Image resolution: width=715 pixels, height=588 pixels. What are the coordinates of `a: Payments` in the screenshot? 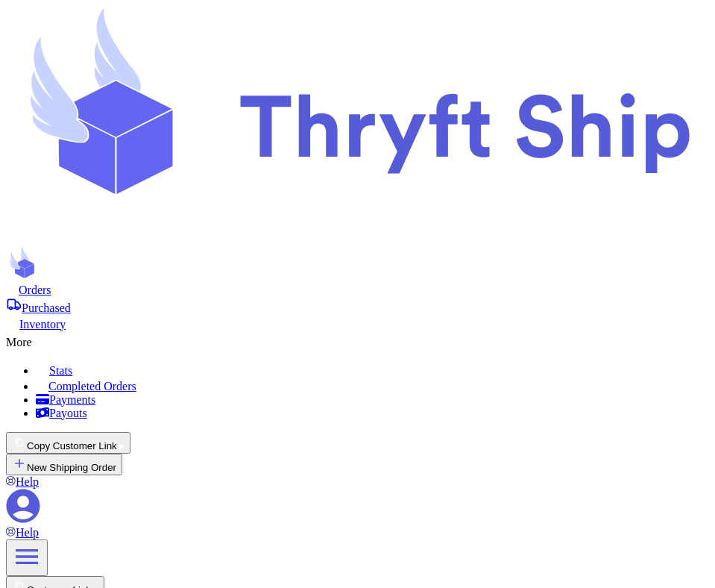 It's located at (372, 400).